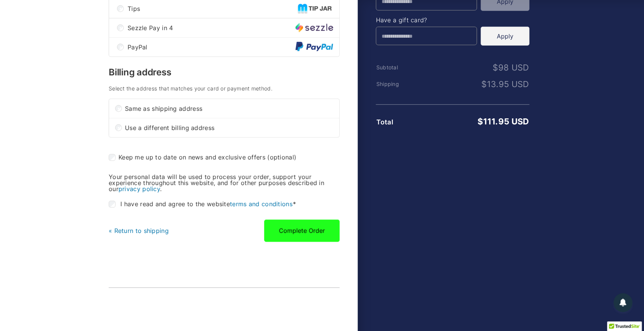 The width and height of the screenshot is (644, 331). Describe the element at coordinates (224, 72) in the screenshot. I see `h3: Billing address` at that location.